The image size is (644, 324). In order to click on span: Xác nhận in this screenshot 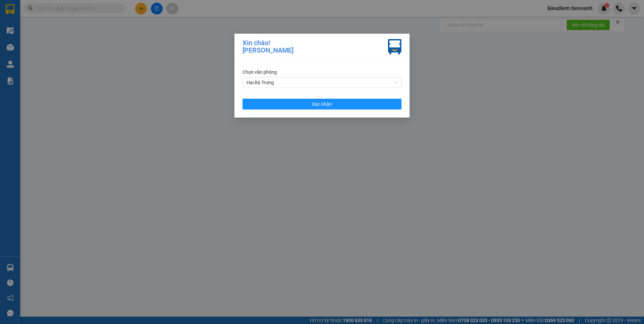, I will do `click(322, 104)`.